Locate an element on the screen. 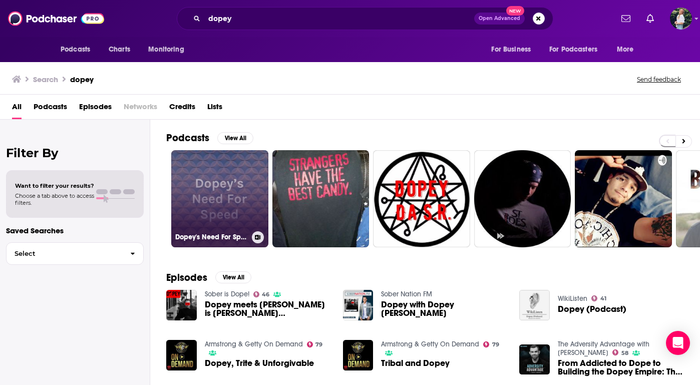 The image size is (700, 385). h3: Dopey's Need For Speed is located at coordinates (211, 237).